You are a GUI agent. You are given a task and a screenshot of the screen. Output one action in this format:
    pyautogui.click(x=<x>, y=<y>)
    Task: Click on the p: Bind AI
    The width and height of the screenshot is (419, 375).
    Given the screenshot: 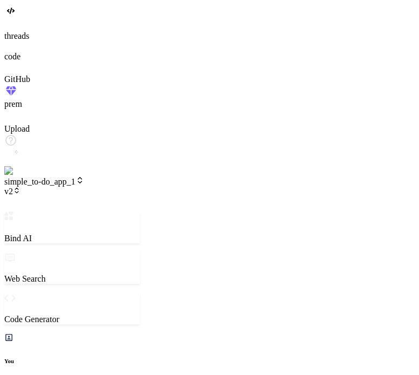 What is the action you would take?
    pyautogui.click(x=72, y=239)
    